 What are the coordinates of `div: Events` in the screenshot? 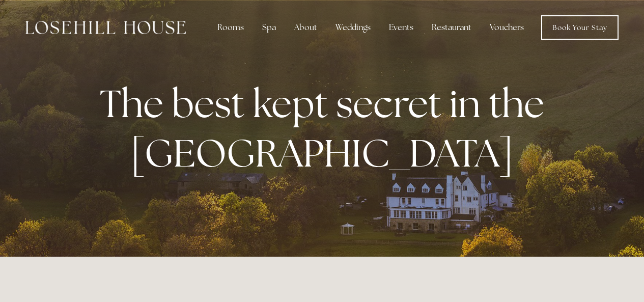 It's located at (401, 28).